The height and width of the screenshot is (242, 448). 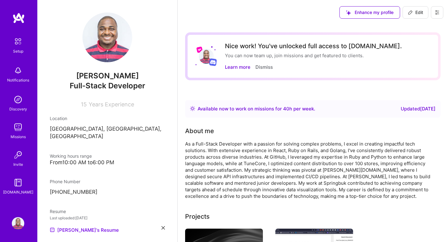 What do you see at coordinates (107, 118) in the screenshot?
I see `div: Location` at bounding box center [107, 118].